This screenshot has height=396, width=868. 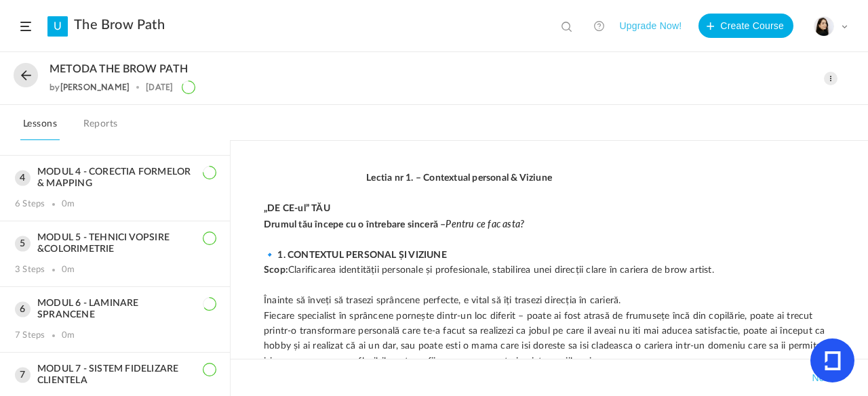 What do you see at coordinates (297, 208) in the screenshot?
I see `strong: „DE CE-ul” TĂU` at bounding box center [297, 208].